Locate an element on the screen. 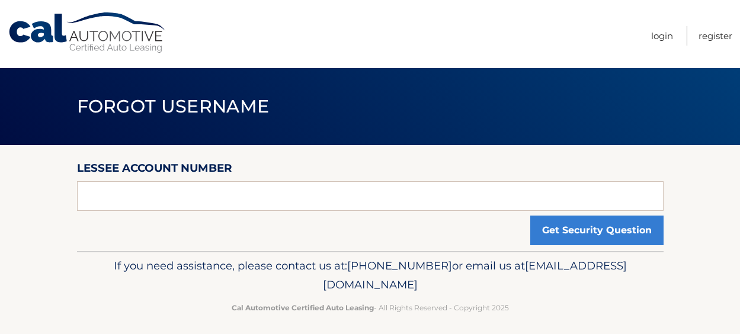 This screenshot has width=740, height=334. span: Forgot Username is located at coordinates (173, 106).